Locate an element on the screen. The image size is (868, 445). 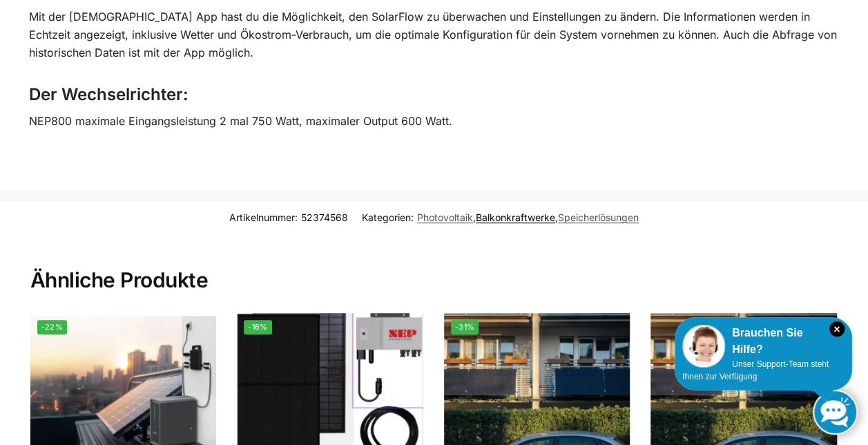
div: Brauchen Sie Hilfe? is located at coordinates (763, 341).